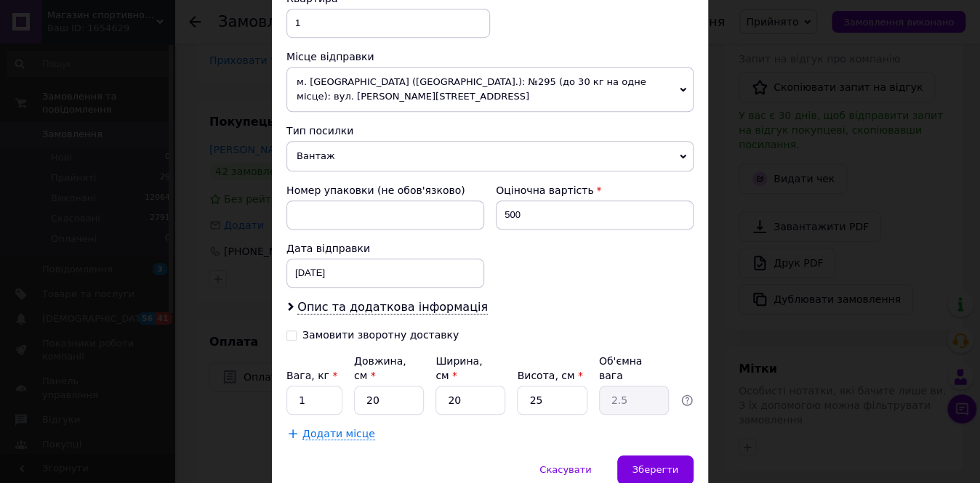  Describe the element at coordinates (490, 156) in the screenshot. I see `span: Вантаж` at that location.